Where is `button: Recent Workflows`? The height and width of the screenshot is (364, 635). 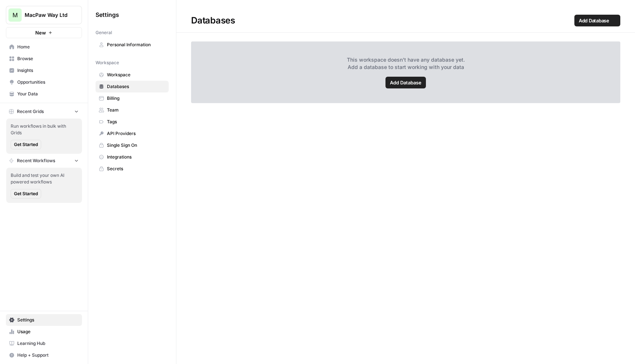 button: Recent Workflows is located at coordinates (44, 160).